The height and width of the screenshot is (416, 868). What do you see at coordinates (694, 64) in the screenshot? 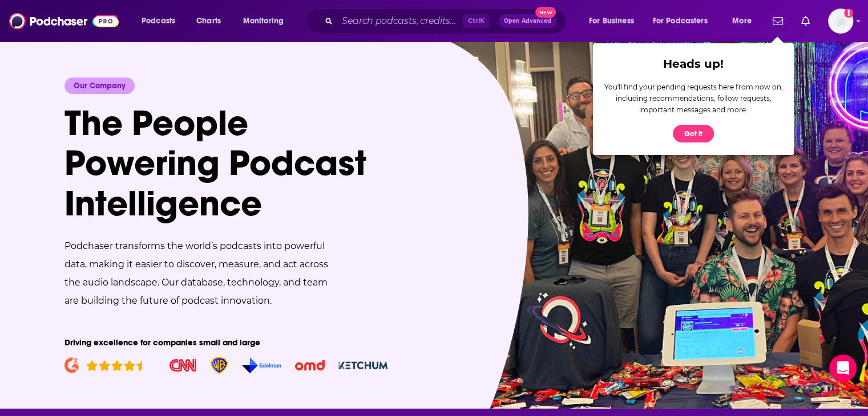
I see `div: Heads up!` at bounding box center [694, 64].